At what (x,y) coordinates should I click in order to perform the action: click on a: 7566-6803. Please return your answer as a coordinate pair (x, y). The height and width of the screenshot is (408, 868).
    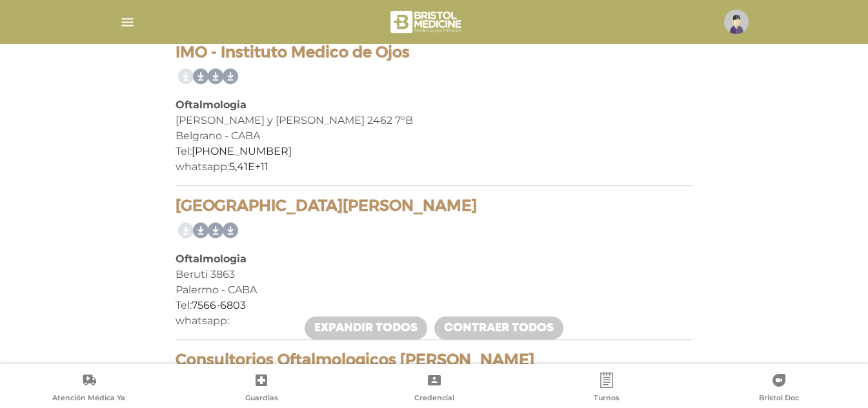
    Looking at the image, I should click on (219, 305).